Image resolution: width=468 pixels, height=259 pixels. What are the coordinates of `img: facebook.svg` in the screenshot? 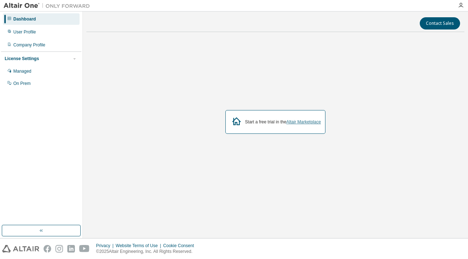 It's located at (47, 249).